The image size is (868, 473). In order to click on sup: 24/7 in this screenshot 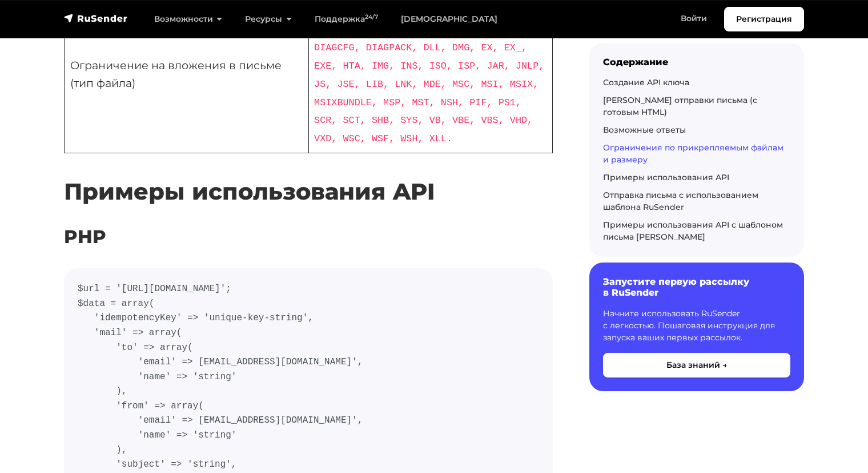, I will do `click(372, 17)`.